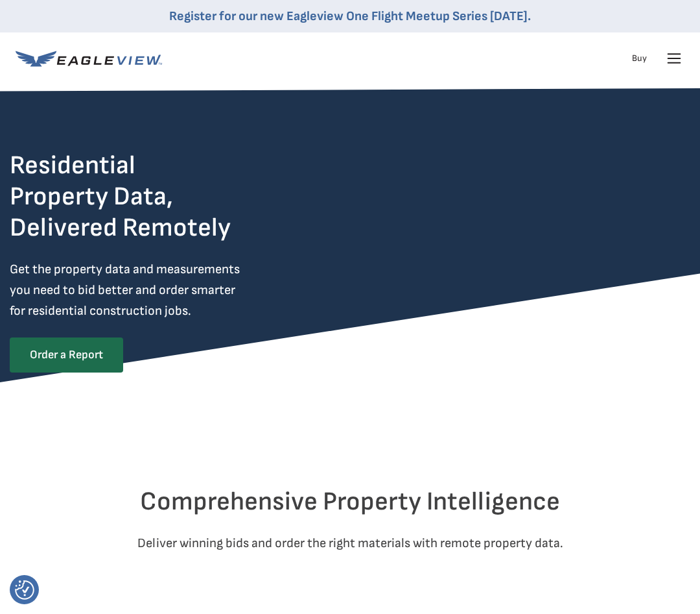 Image resolution: width=700 pixels, height=614 pixels. What do you see at coordinates (350, 502) in the screenshot?
I see `h2: Comprehensive Property Intelligence` at bounding box center [350, 502].